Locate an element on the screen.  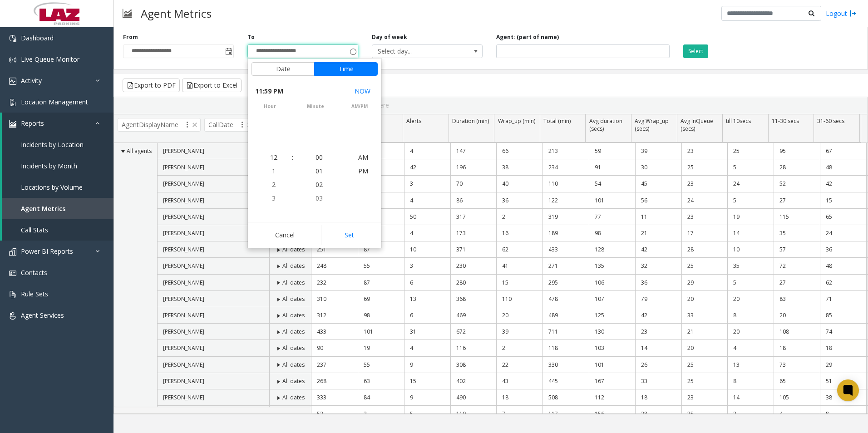
span: Power BI Reports is located at coordinates (47, 251).